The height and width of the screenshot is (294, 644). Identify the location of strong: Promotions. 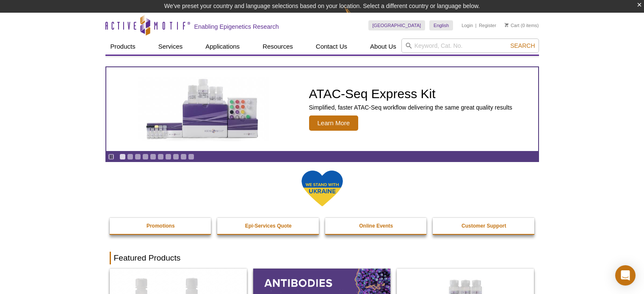
(161, 226).